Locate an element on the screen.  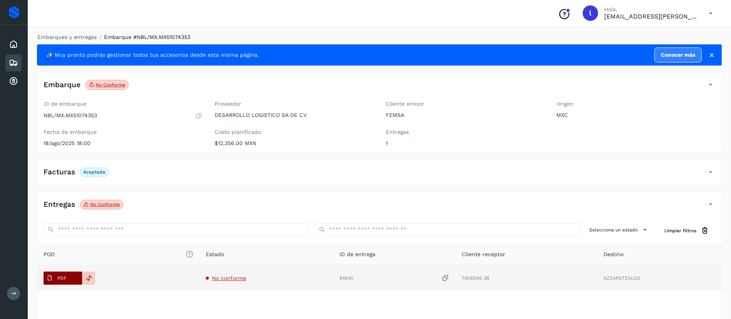
p: FEMSA is located at coordinates (465, 115).